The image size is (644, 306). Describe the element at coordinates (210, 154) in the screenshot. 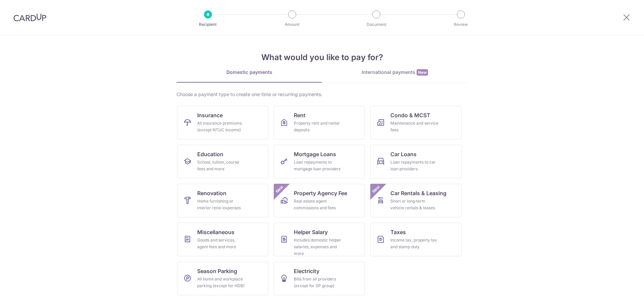

I see `span: Education` at that location.